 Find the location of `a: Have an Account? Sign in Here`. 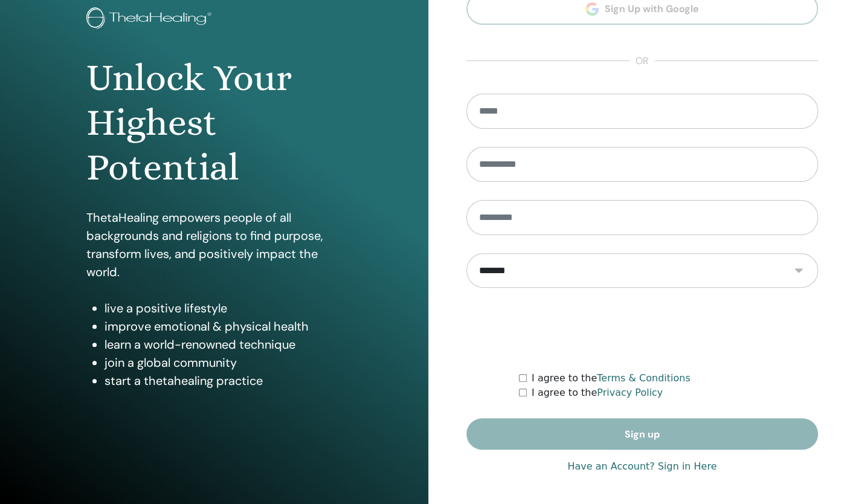

a: Have an Account? Sign in Here is located at coordinates (642, 466).